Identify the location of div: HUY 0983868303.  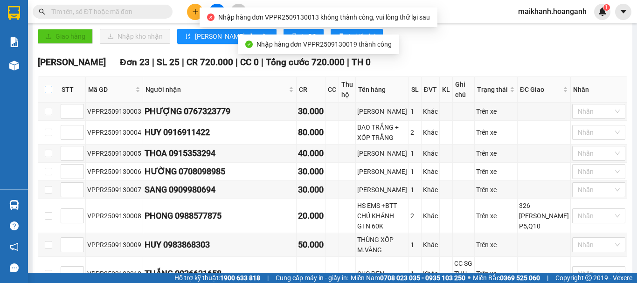
(220, 245).